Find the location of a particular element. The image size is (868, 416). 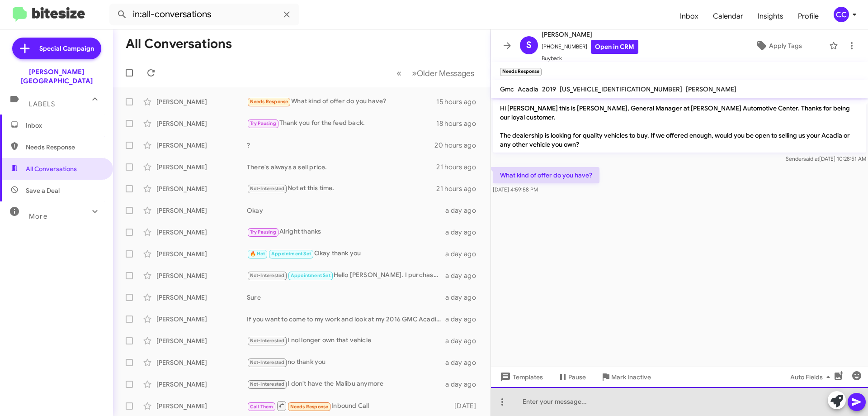

div: There's always a sell price. is located at coordinates (342, 167).